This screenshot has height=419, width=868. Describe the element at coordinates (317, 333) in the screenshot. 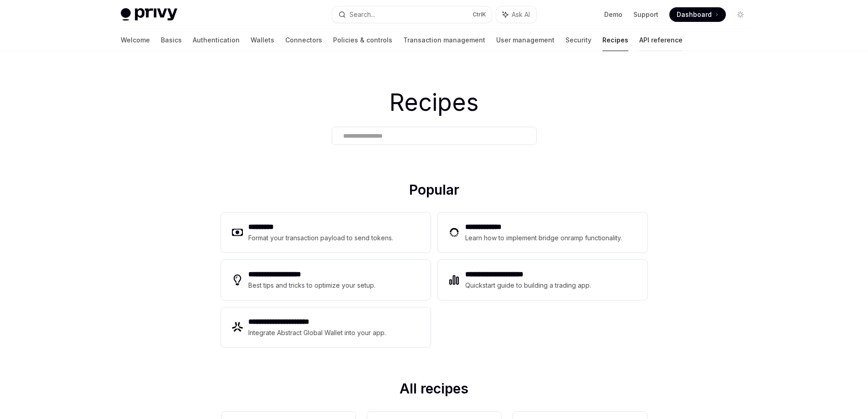

I see `div: Integrate Abstract Global Wallet into your app.` at that location.